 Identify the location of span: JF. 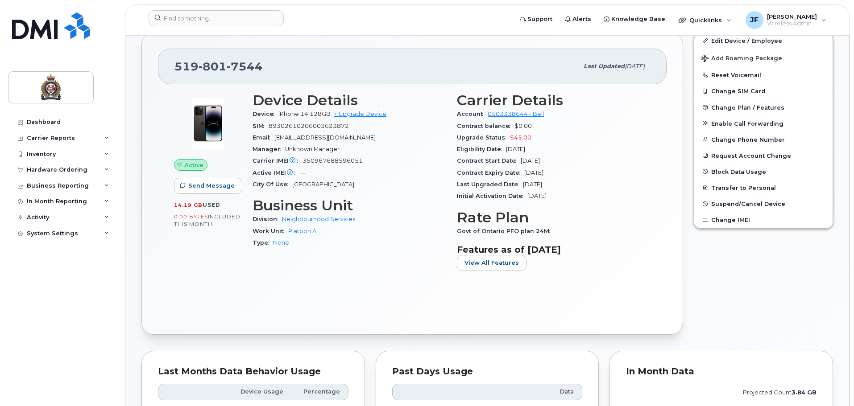
(754, 20).